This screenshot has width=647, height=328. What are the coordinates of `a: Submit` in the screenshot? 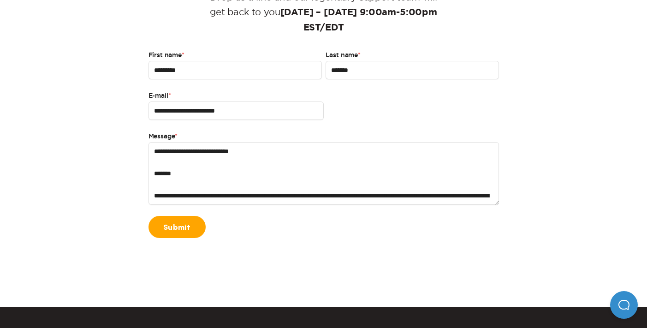 It's located at (177, 227).